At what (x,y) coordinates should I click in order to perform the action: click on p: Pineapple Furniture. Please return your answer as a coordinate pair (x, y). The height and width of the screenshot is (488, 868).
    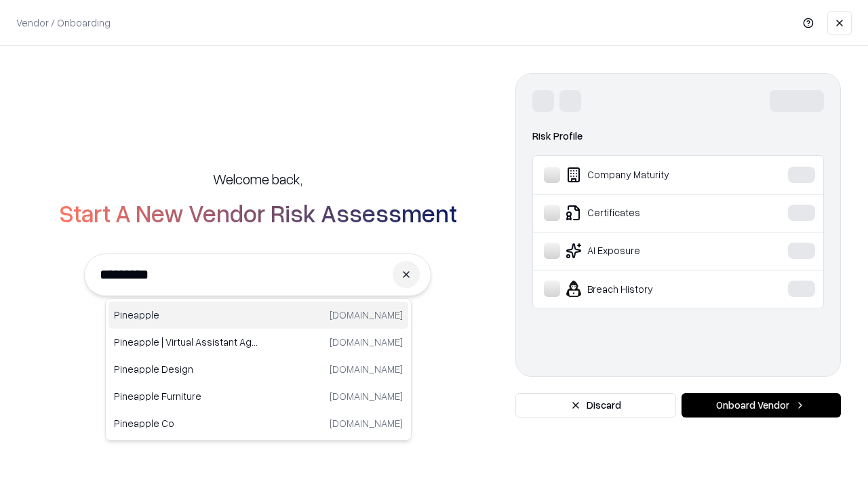
    Looking at the image, I should click on (186, 396).